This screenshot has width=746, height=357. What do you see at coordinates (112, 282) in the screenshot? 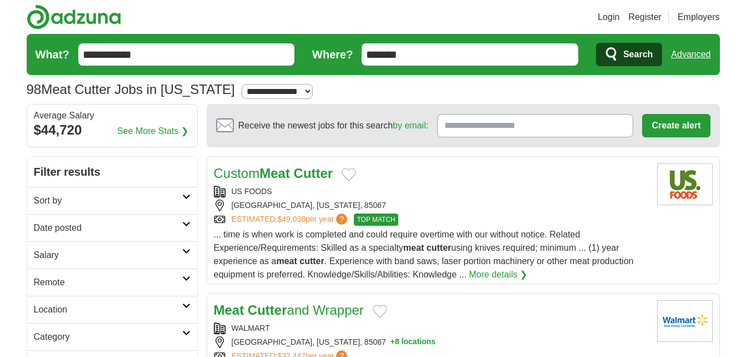
I see `a: Remote` at bounding box center [112, 282].